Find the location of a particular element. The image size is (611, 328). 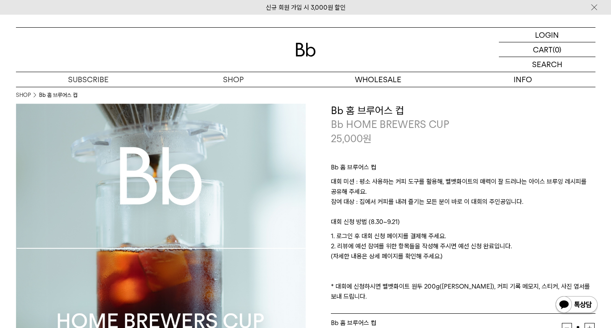

p: SHOP is located at coordinates (233, 79).